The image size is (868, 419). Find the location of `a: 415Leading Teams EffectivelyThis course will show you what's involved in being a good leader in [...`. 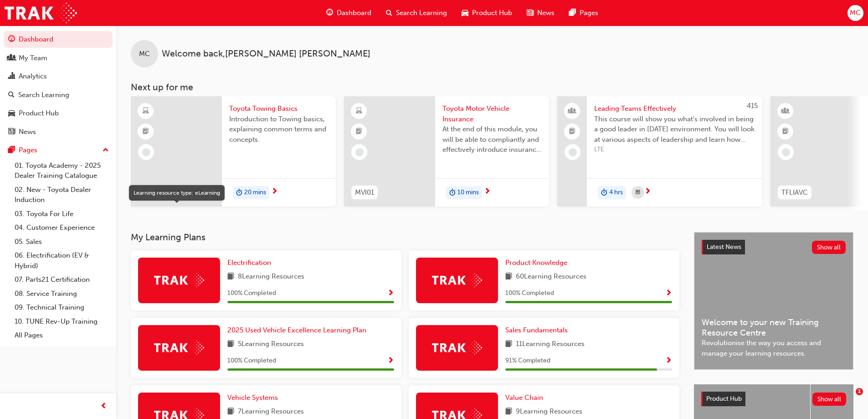

a: 415Leading Teams EffectivelyThis course will show you what's involved in being a good leader in [... is located at coordinates (660, 151).